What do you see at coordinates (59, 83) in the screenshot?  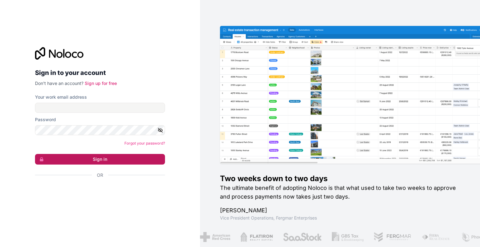 I see `span: Don't have an account?` at bounding box center [59, 83].